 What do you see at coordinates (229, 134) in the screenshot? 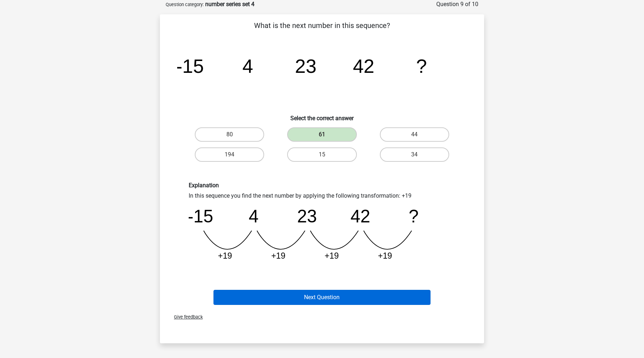
I see `label: 80` at bounding box center [229, 134].